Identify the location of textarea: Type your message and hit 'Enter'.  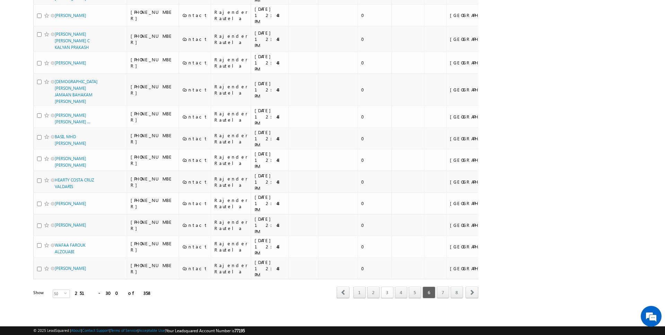
(68, 136).